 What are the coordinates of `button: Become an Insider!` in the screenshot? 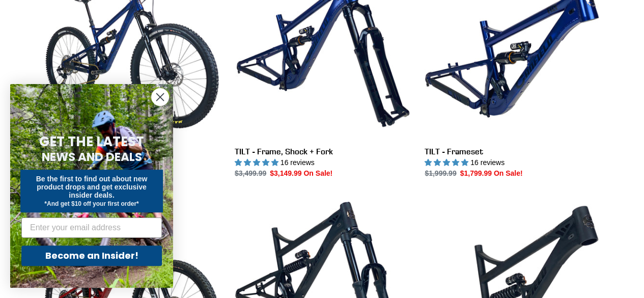 It's located at (92, 256).